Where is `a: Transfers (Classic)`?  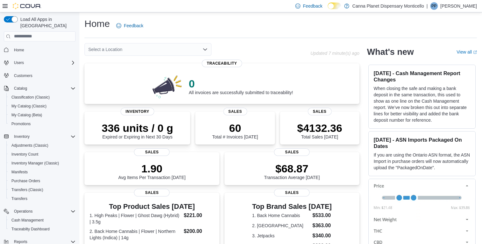 a: Transfers (Classic) is located at coordinates (27, 190).